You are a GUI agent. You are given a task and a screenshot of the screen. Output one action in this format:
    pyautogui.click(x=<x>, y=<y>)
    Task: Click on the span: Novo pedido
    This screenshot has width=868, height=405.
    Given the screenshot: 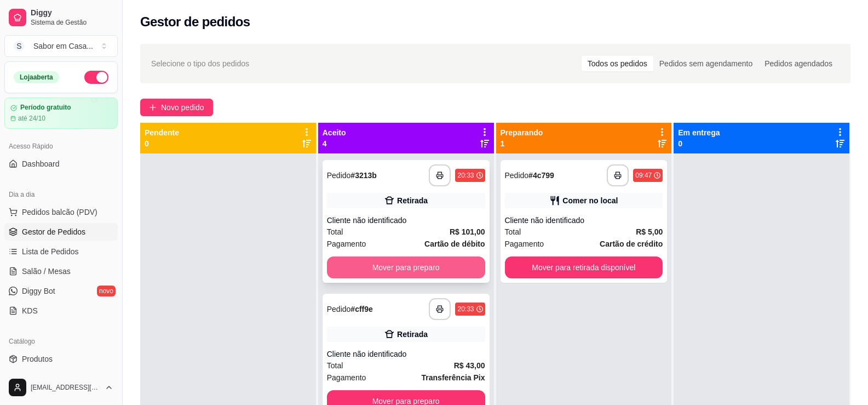 What is the action you would take?
    pyautogui.click(x=182, y=107)
    